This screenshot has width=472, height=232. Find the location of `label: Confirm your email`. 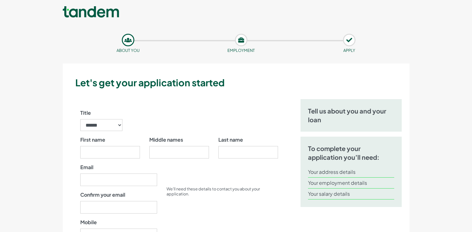

label: Confirm your email is located at coordinates (103, 194).